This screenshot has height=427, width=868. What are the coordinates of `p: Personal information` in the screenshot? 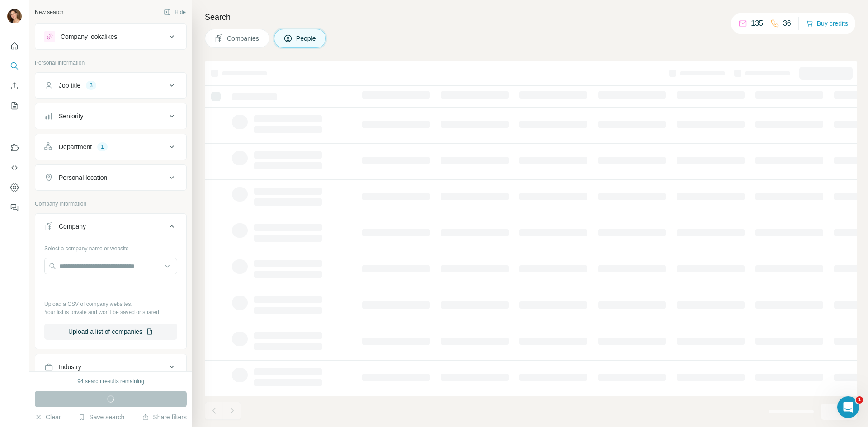 It's located at (111, 63).